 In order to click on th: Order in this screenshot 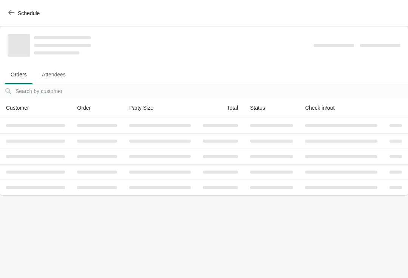, I will do `click(97, 108)`.